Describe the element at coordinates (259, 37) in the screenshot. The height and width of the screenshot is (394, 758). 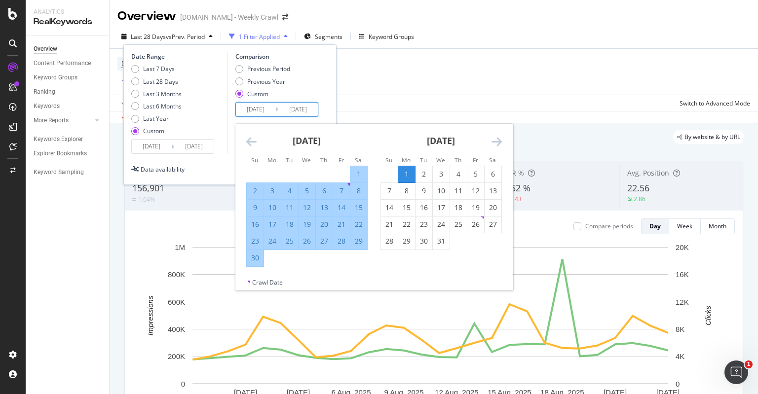
I see `div: 1 Filter Applied` at that location.